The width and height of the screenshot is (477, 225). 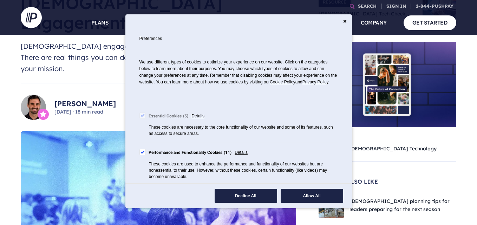 I want to click on div: Essential Cookies, so click(x=169, y=117).